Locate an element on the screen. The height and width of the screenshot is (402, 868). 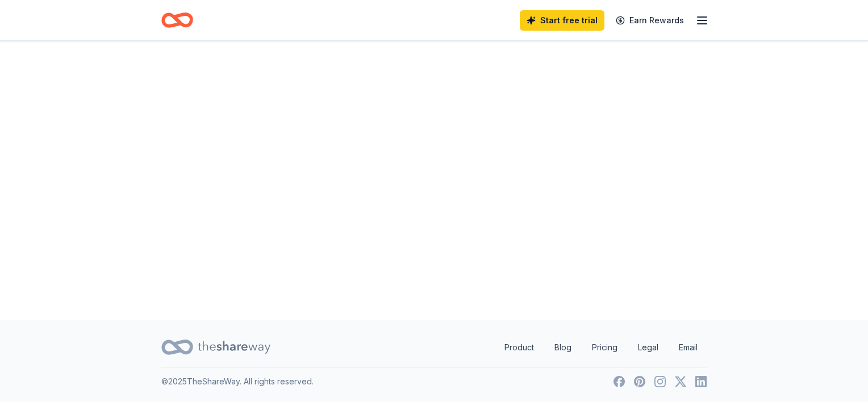
nav: quick links is located at coordinates (601, 347).